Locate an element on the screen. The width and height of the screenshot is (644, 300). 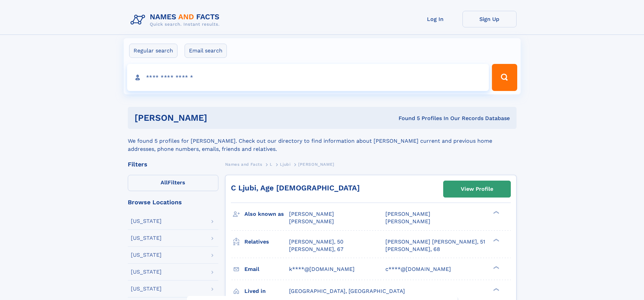
a: Ljubi is located at coordinates (285, 164).